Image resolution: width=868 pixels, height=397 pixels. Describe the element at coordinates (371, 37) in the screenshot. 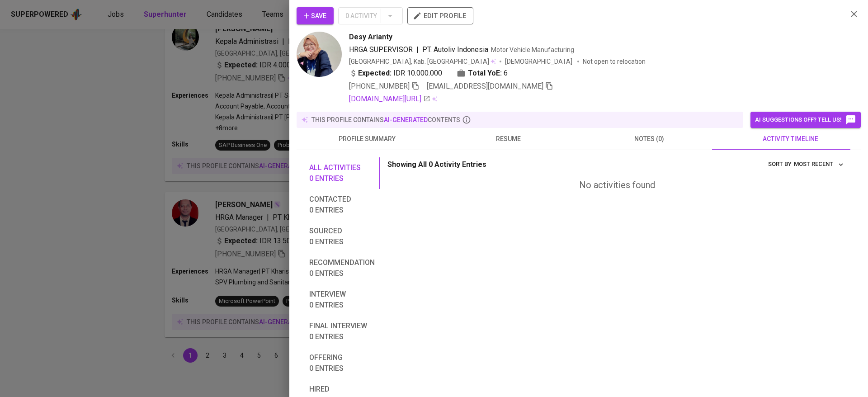

I see `span: Desy Arianty` at that location.